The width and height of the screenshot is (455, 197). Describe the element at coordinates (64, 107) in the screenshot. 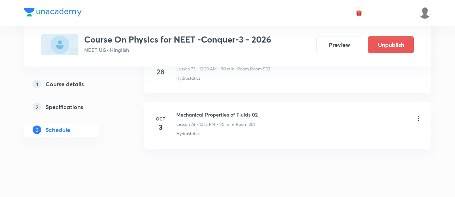

I see `h5: Specifications` at that location.